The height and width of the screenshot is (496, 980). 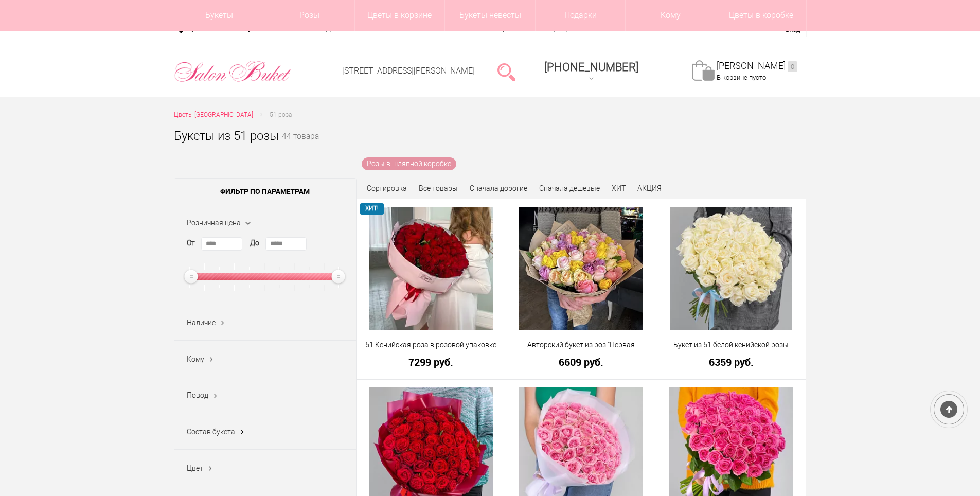 What do you see at coordinates (741, 77) in the screenshot?
I see `span: В корзине пусто` at bounding box center [741, 77].